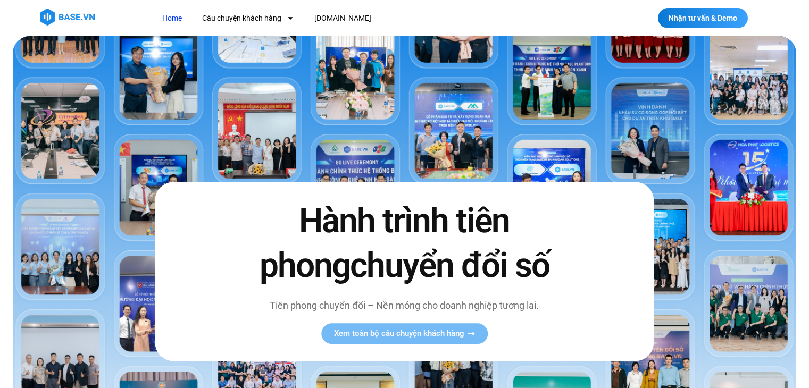 The image size is (809, 388). Describe the element at coordinates (360, 18) in the screenshot. I see `nav: Menu` at that location.